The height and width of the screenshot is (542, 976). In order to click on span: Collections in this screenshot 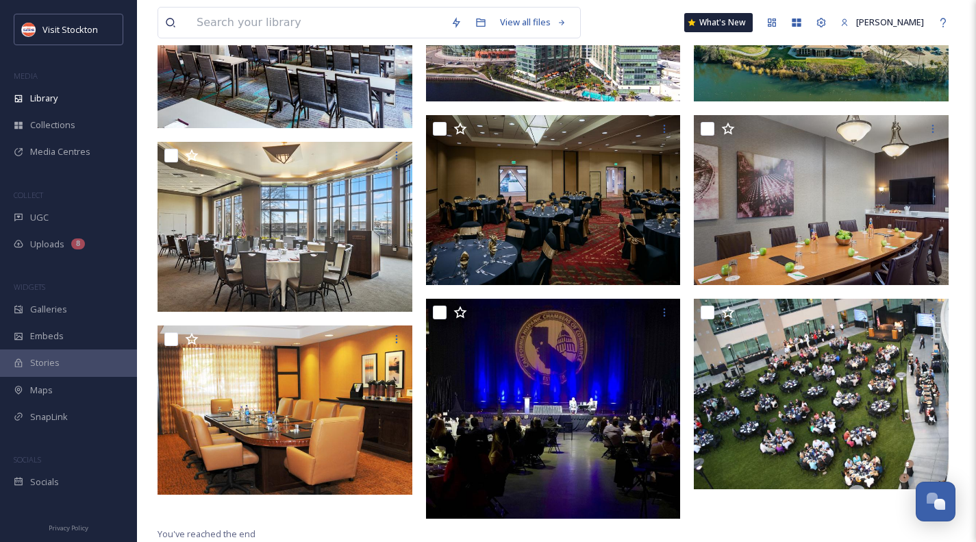, I will do `click(53, 125)`.